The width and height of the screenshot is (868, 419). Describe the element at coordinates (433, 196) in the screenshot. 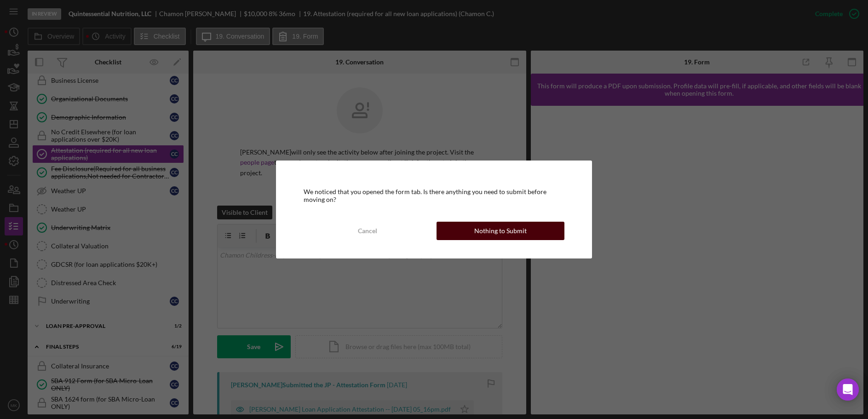

I see `div: We noticed that you opened the form tab. Is there anything you need to submit before moving on?` at that location.